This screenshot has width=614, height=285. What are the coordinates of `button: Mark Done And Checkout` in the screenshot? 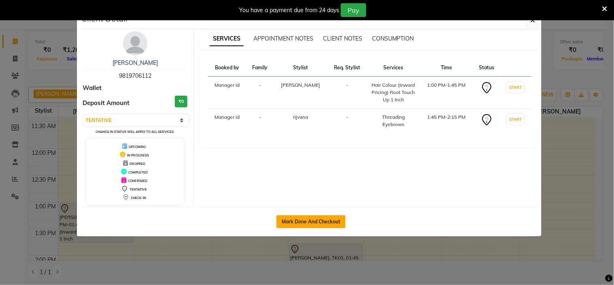 It's located at (311, 221).